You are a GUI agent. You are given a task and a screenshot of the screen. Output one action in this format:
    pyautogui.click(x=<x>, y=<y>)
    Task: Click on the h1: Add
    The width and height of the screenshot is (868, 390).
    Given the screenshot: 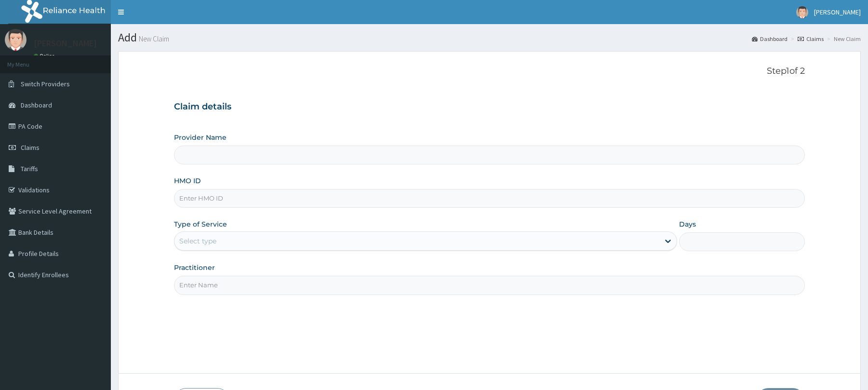 What is the action you would take?
    pyautogui.click(x=489, y=38)
    